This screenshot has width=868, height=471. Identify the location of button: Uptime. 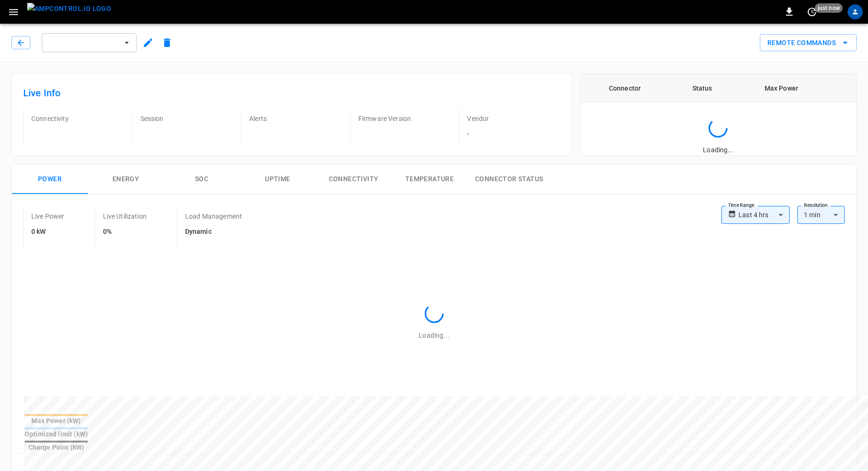
(278, 179).